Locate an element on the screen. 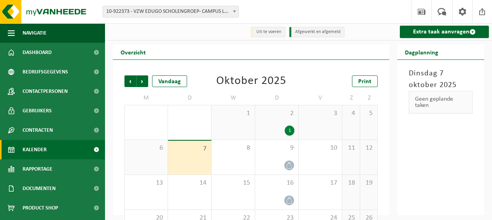 Image resolution: width=492 pixels, height=220 pixels. span: Bedrijfsgegevens is located at coordinates (45, 72).